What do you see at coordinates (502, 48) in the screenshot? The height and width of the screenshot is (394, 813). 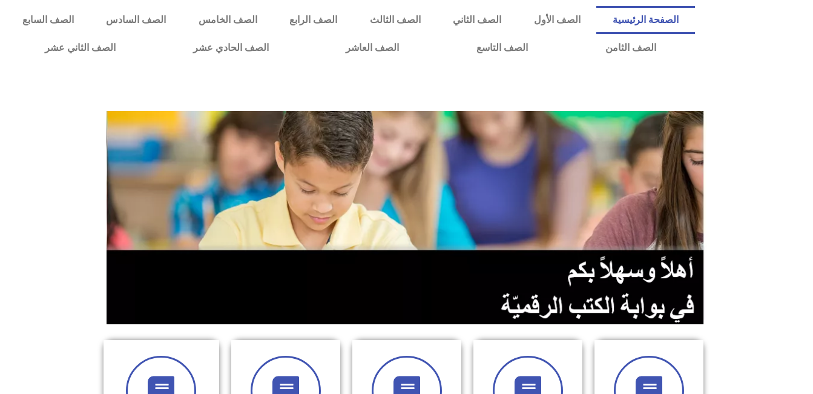 I see `a: الصف التاسع` at bounding box center [502, 48].